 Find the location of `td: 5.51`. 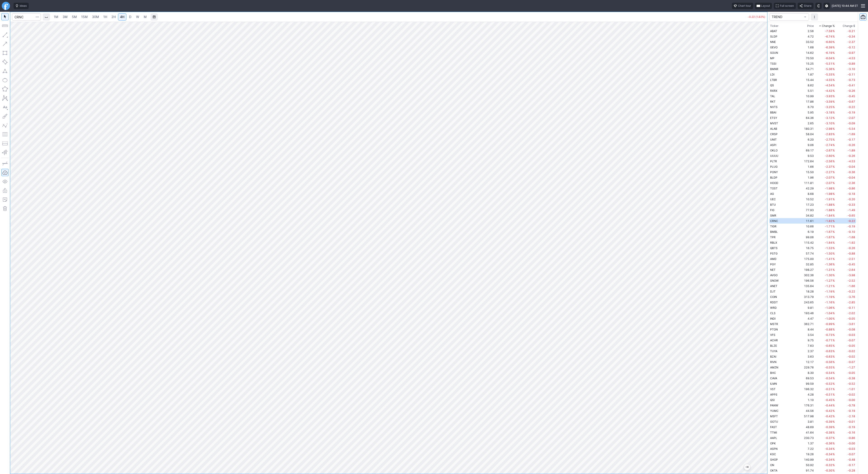

td: 5.51 is located at coordinates (806, 90).